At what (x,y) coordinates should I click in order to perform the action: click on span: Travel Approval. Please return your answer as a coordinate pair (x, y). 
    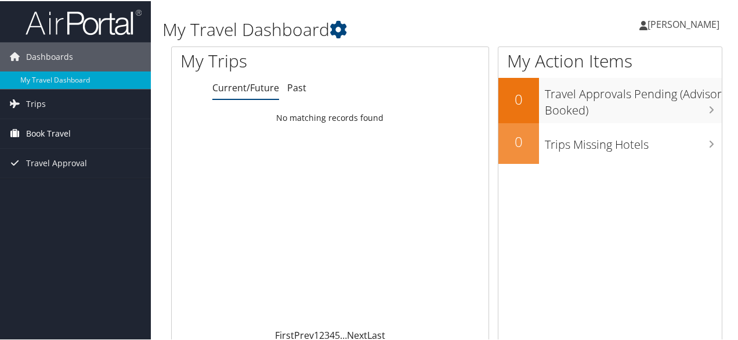
    Looking at the image, I should click on (56, 162).